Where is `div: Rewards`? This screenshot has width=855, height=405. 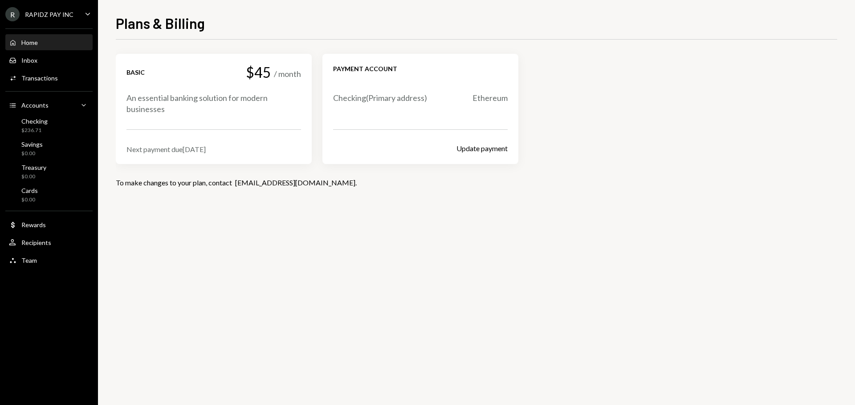
div: Rewards is located at coordinates (33, 225).